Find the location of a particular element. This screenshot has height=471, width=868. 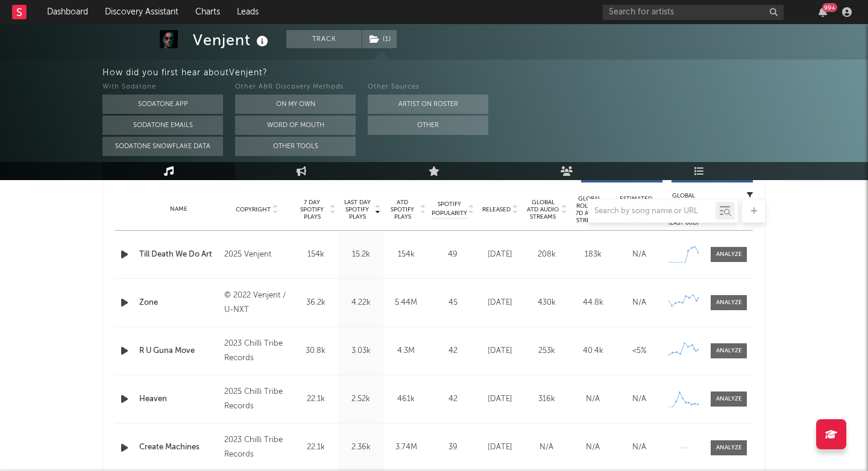

button: 99+ is located at coordinates (823, 12).